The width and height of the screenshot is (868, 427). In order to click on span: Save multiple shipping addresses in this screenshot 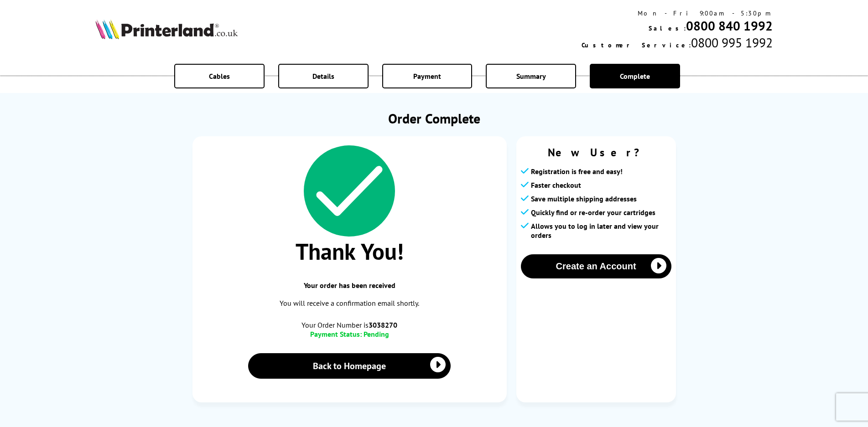, I will do `click(584, 199)`.